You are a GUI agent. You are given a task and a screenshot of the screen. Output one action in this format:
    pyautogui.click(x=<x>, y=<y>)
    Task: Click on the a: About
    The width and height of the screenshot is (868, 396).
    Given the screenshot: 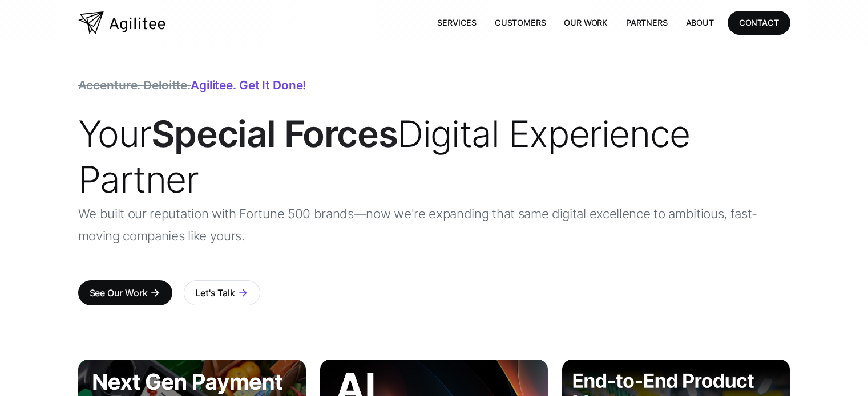 What is the action you would take?
    pyautogui.click(x=700, y=22)
    